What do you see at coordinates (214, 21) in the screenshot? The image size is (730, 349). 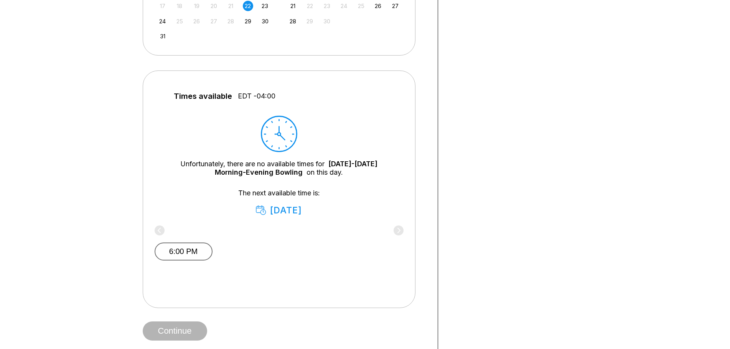 I see `div: Not available Wednesday, August 27th, 2025` at bounding box center [214, 21].